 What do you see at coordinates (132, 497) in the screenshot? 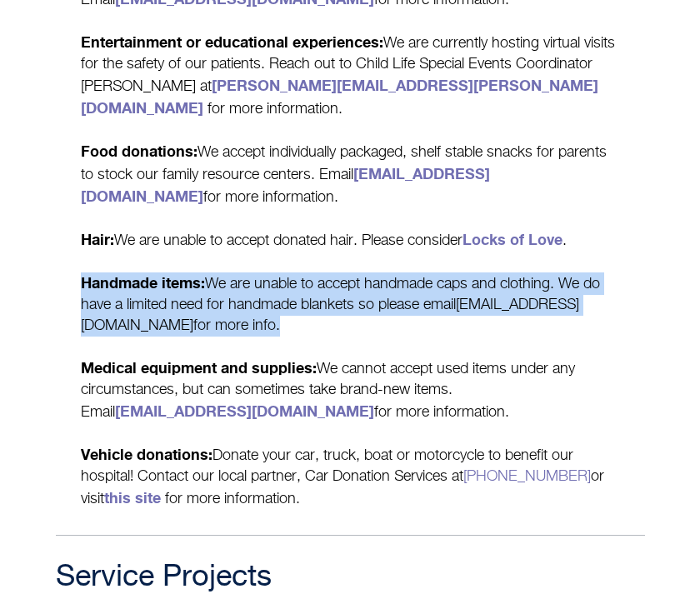
I see `a: this site` at bounding box center [132, 497].